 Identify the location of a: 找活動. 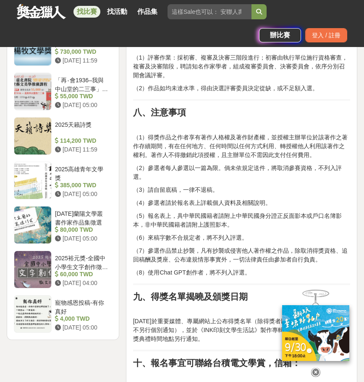
(117, 12).